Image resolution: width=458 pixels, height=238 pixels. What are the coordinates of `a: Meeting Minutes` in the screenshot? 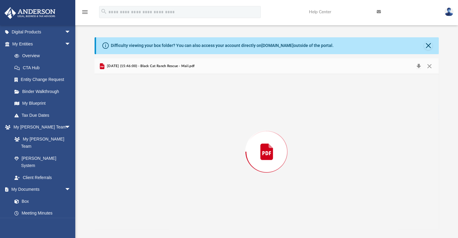 It's located at (42, 214).